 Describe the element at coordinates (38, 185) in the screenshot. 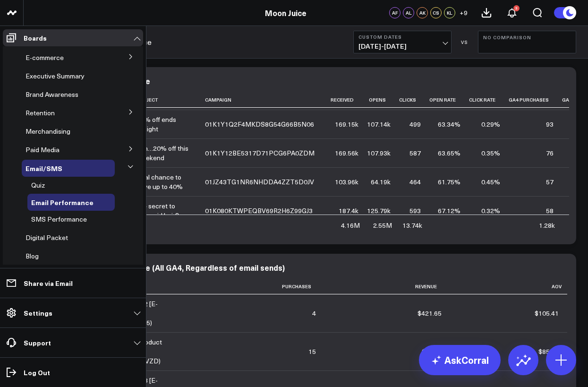

I see `span: Quiz` at that location.